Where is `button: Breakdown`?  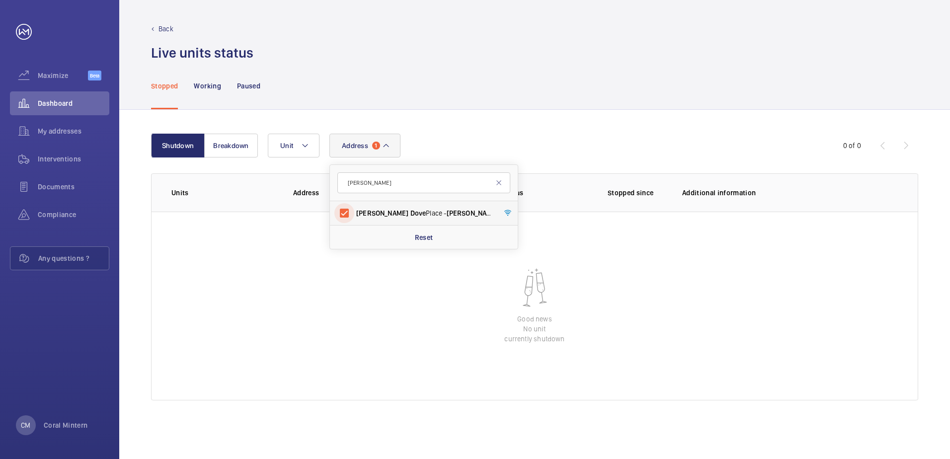 button: Breakdown is located at coordinates (231, 146).